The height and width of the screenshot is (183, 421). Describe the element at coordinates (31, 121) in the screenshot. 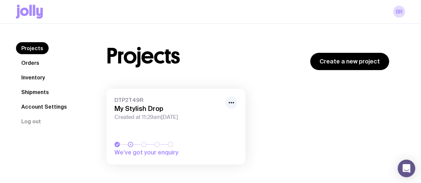

I see `button: Log out` at that location.